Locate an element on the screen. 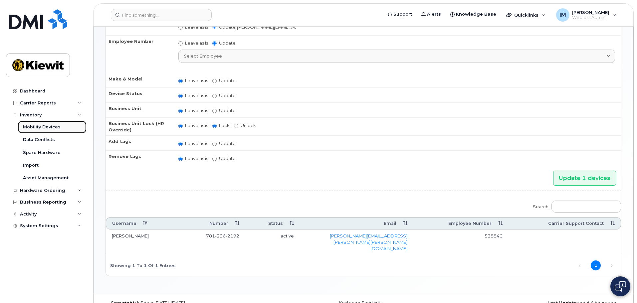  img: Open chat is located at coordinates (620, 287).